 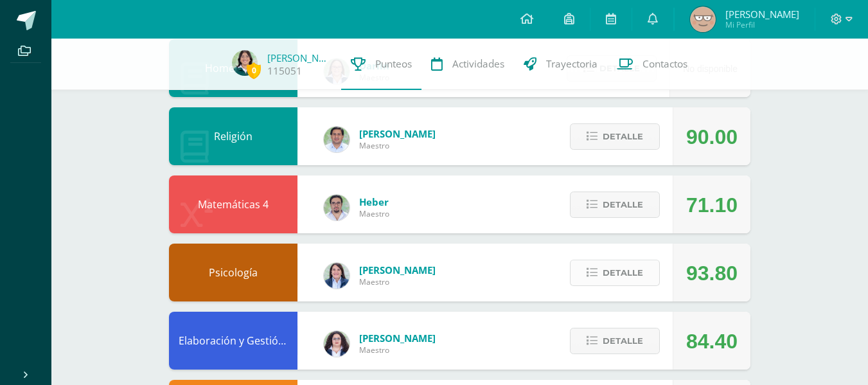 I want to click on div: Psicología, so click(x=233, y=272).